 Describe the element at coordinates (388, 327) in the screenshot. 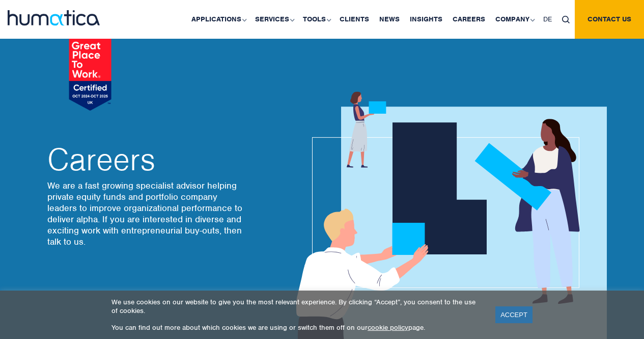

I see `a: cookie policy` at that location.